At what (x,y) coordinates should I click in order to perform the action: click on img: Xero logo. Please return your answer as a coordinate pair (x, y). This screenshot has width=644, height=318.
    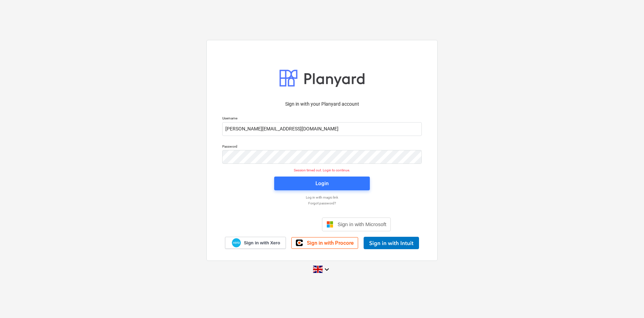
    Looking at the image, I should click on (236, 243).